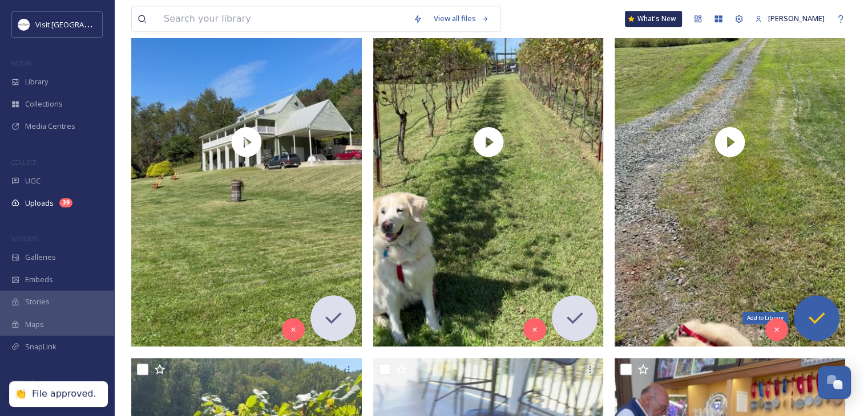 The width and height of the screenshot is (868, 416). I want to click on span: Stories, so click(37, 302).